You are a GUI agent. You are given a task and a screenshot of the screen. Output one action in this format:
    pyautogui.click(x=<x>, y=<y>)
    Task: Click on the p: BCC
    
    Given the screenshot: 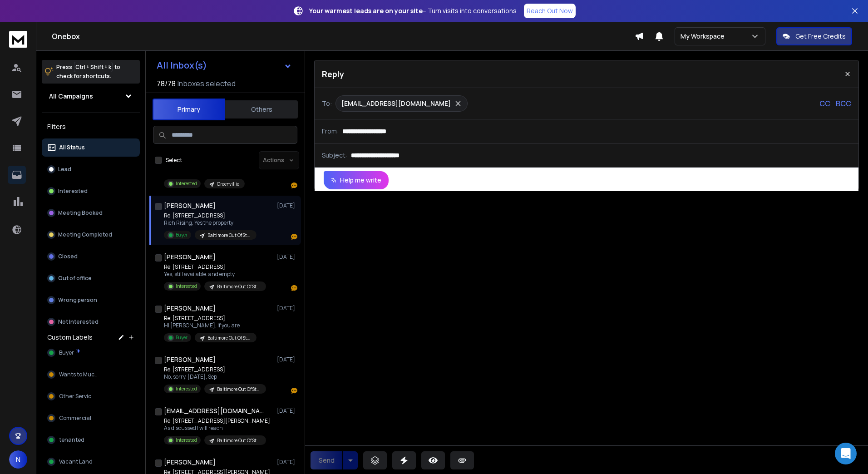 What is the action you would take?
    pyautogui.click(x=843, y=104)
    